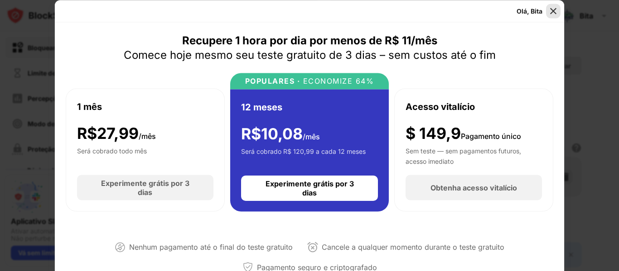  Describe the element at coordinates (112, 151) in the screenshot. I see `font: Será cobrado todo mês` at that location.